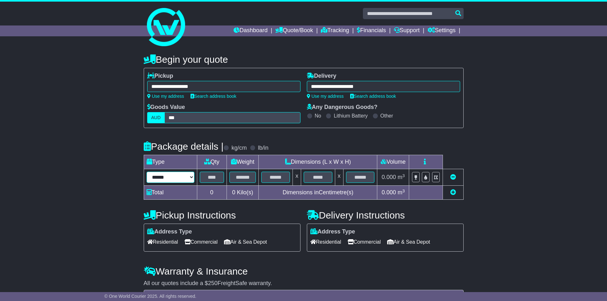  I want to click on td: Volume, so click(393, 162).